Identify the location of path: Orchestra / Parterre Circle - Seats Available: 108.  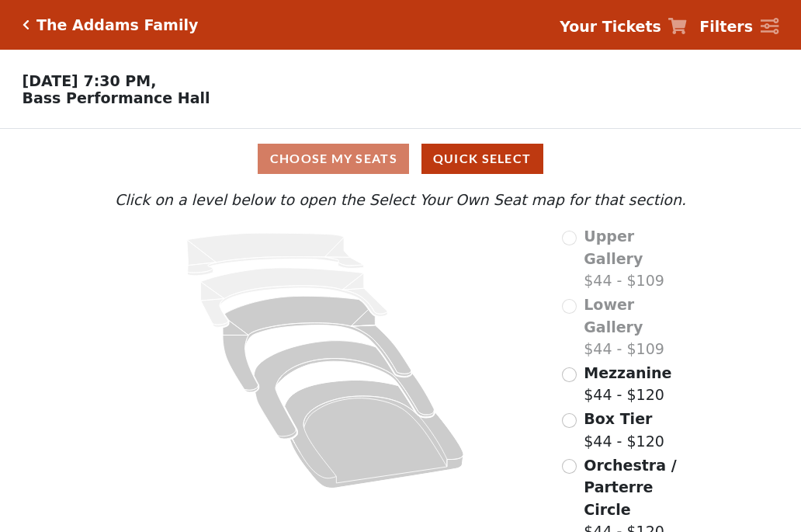
(374, 434).